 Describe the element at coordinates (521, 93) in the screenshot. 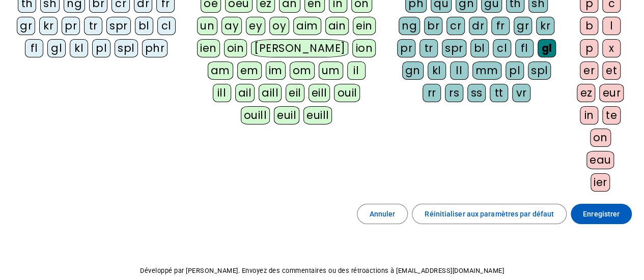

I see `div: vr` at that location.